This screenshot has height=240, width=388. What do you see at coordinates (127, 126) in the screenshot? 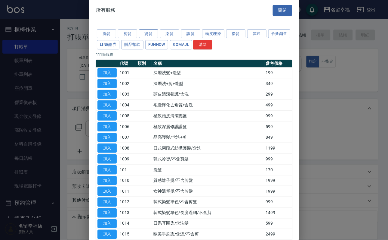
I see `td: 1006` at bounding box center [127, 126].